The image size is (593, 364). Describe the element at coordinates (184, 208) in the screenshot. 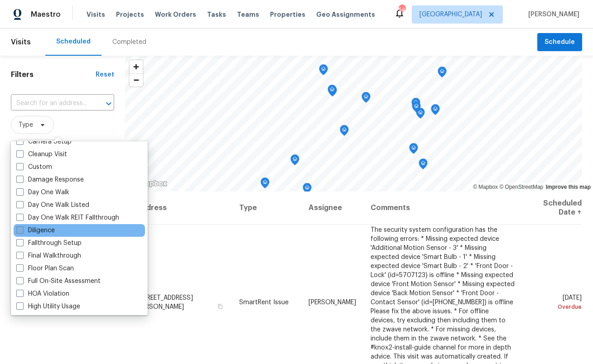

I see `th: Address` at that location.